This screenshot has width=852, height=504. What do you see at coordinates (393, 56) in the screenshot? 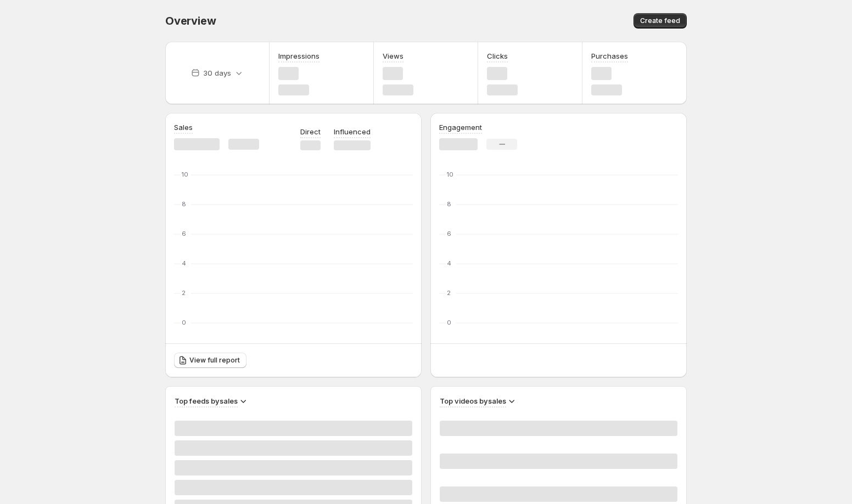
I see `h3: Views` at bounding box center [393, 56].